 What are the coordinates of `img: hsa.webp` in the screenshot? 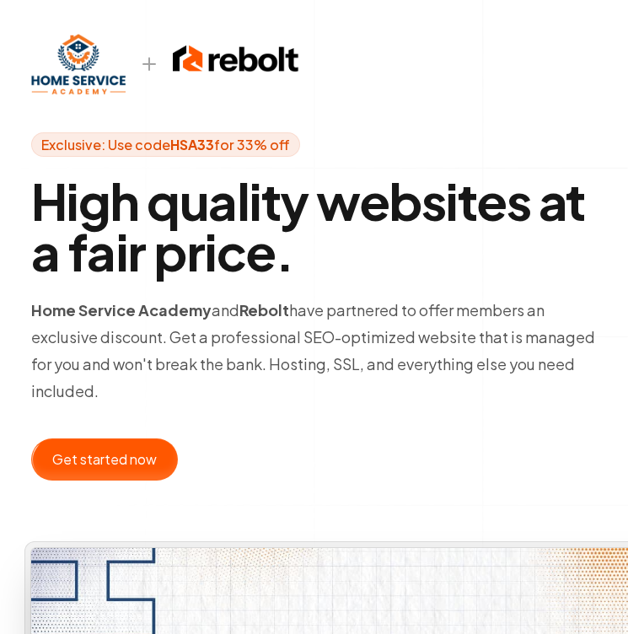 It's located at (78, 64).